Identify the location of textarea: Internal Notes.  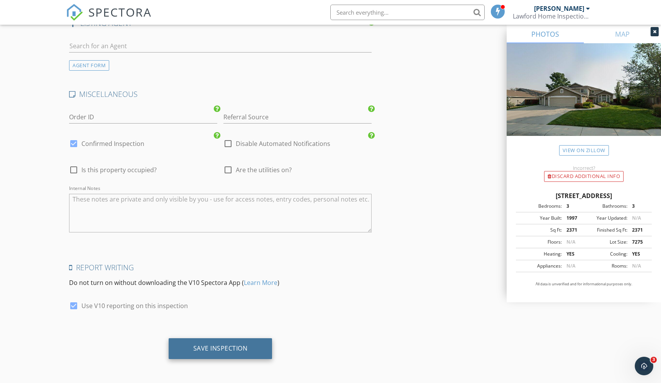
(220, 213).